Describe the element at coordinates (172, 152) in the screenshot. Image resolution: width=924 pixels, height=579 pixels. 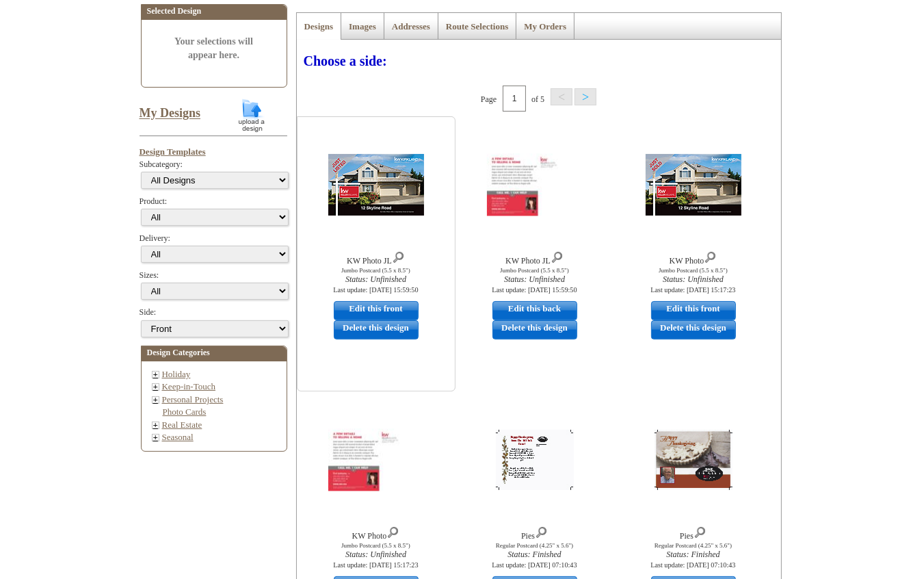
I see `a: Design Templates` at that location.